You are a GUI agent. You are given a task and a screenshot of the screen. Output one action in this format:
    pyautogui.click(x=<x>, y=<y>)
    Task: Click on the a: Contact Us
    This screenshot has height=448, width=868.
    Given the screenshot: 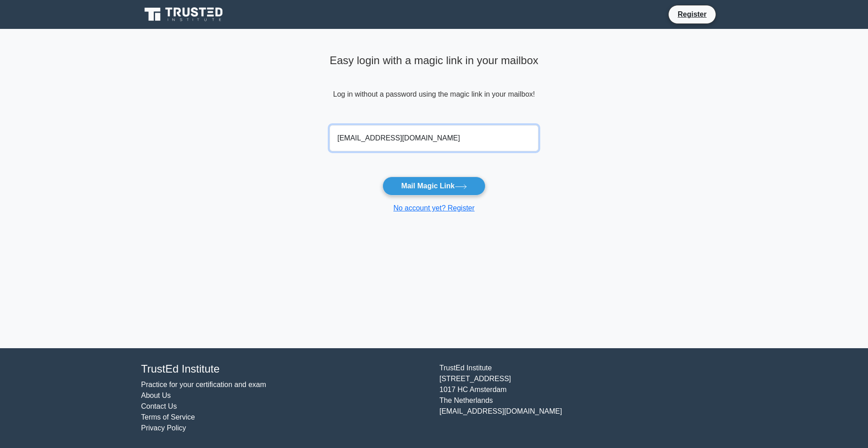 What is the action you would take?
    pyautogui.click(x=159, y=406)
    